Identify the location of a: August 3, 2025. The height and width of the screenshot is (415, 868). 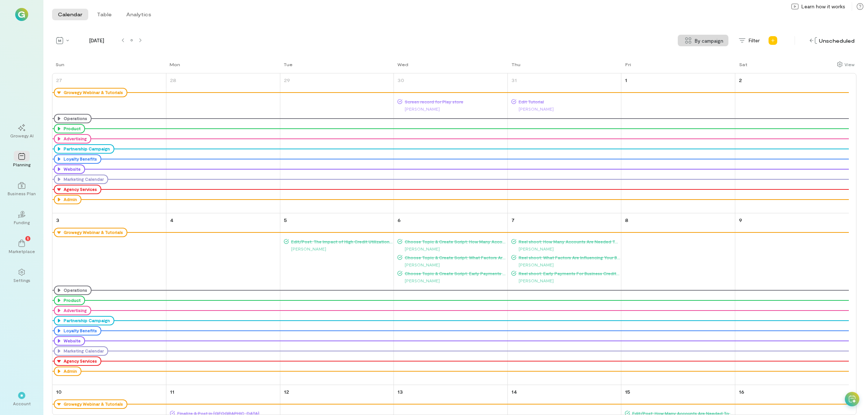
(58, 220).